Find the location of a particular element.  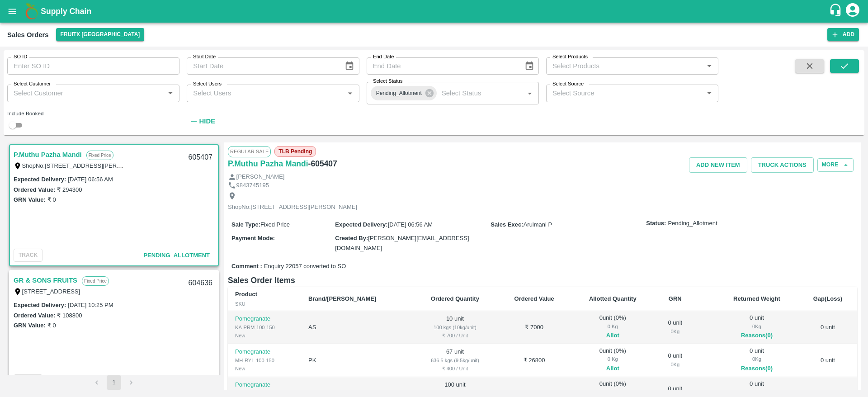

label: ₹ 108800 is located at coordinates (69, 315).